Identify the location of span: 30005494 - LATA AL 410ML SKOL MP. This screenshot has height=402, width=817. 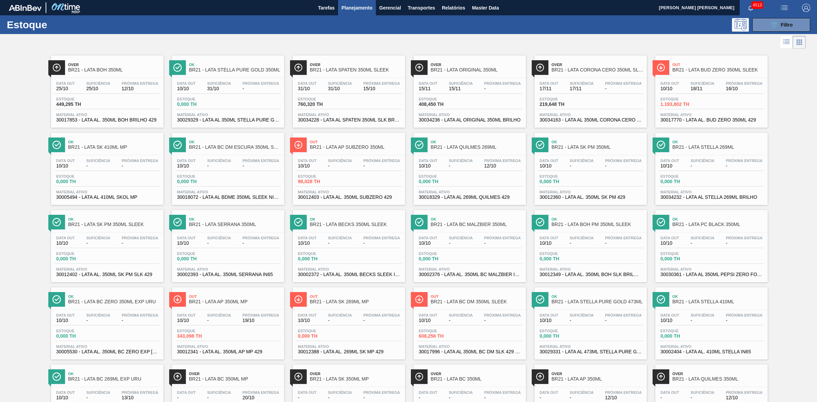
(107, 197).